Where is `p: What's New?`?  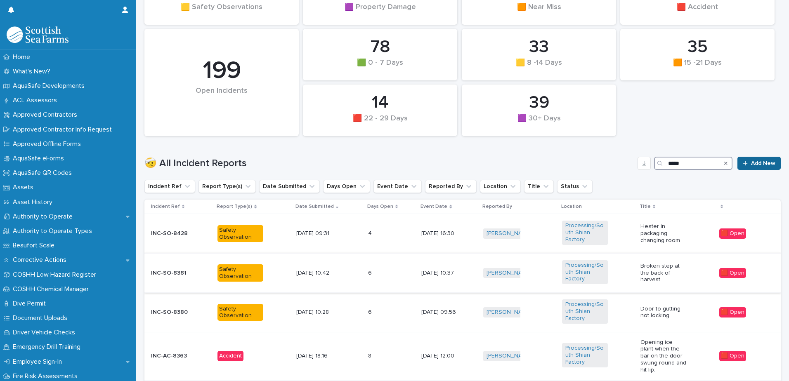 p: What's New? is located at coordinates (33, 71).